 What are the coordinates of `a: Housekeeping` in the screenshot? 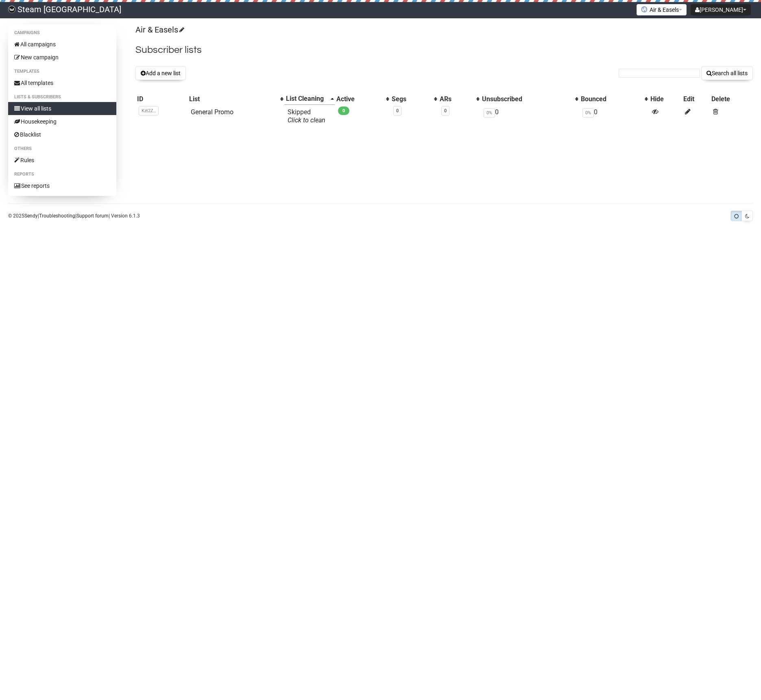 It's located at (62, 122).